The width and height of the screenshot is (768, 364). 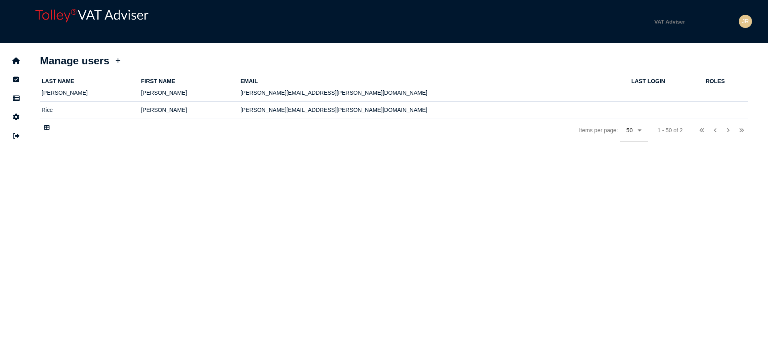 I want to click on th: first name, so click(x=189, y=81).